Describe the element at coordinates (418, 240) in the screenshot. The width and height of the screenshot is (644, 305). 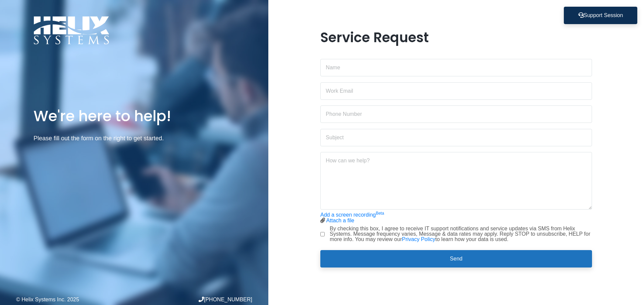
I see `a: Privacy Policy` at that location.